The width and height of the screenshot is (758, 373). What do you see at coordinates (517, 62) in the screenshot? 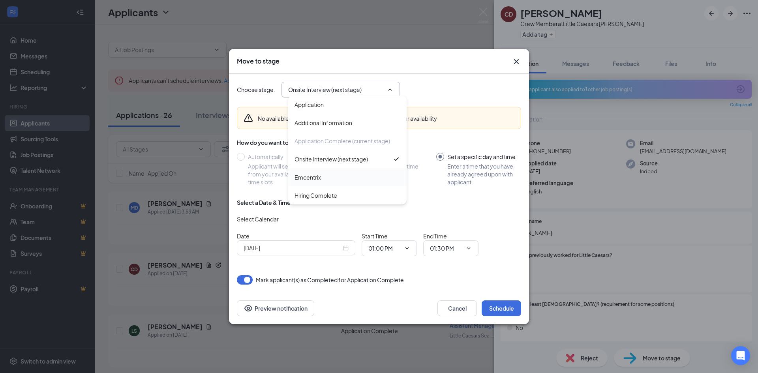
I see `svg: Cross` at bounding box center [517, 62].